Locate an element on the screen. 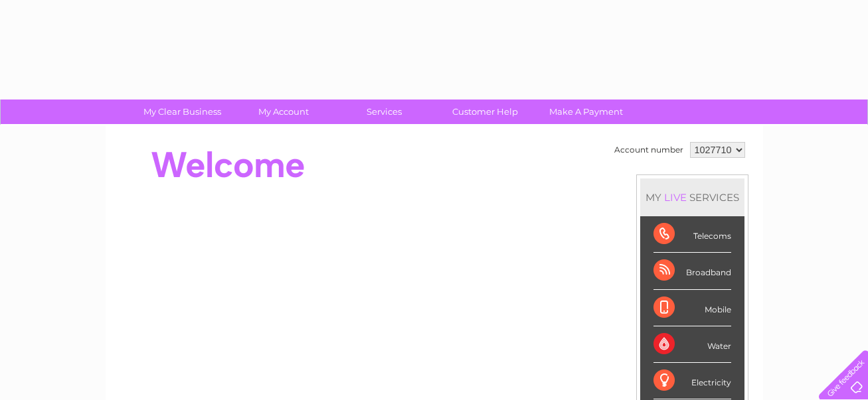 The image size is (868, 400). a: My Account is located at coordinates (283, 112).